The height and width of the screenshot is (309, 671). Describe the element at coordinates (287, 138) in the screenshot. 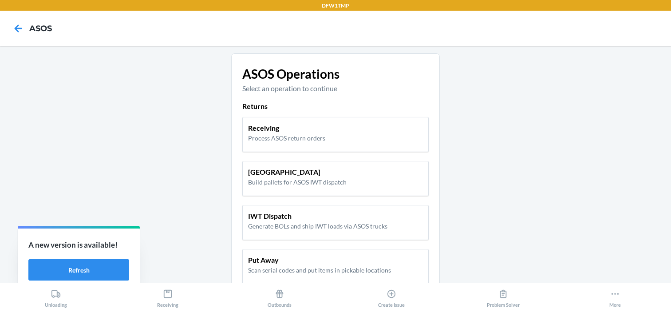

I see `p: Process ASOS return orders` at that location.